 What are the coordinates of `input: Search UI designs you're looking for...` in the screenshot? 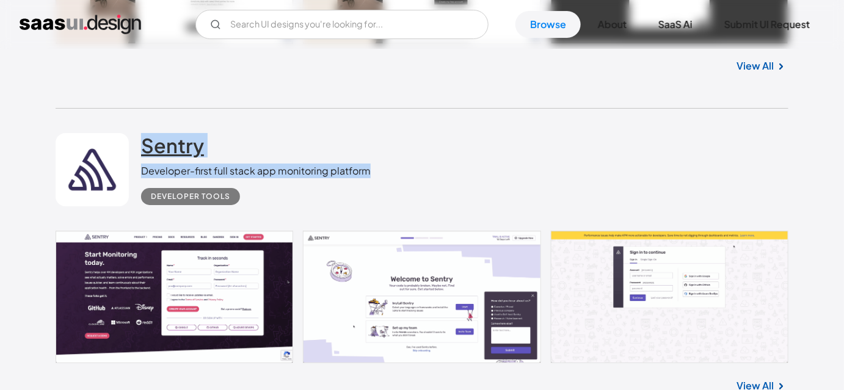 It's located at (342, 24).